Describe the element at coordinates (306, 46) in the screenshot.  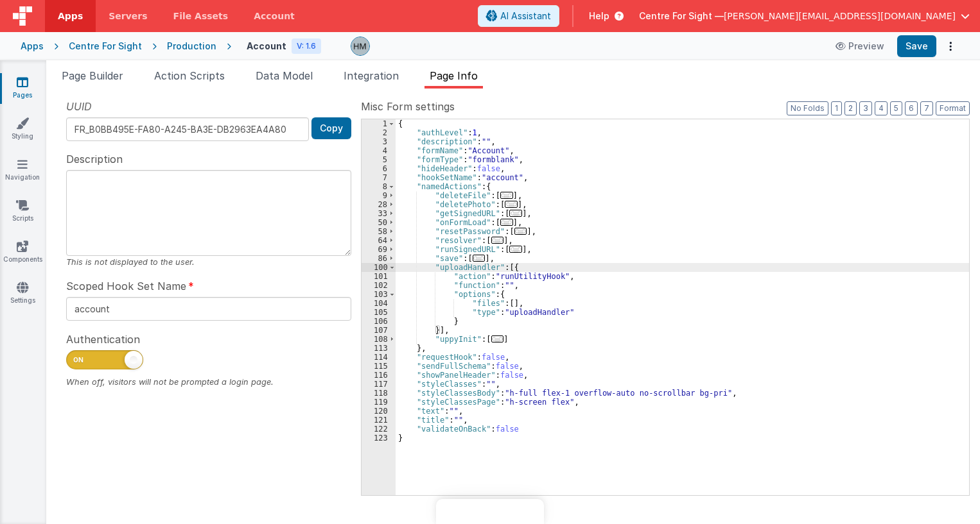
I see `div: V: 1.6` at that location.